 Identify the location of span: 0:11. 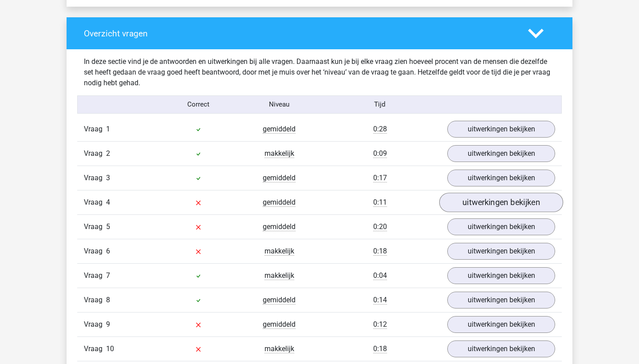
(380, 202).